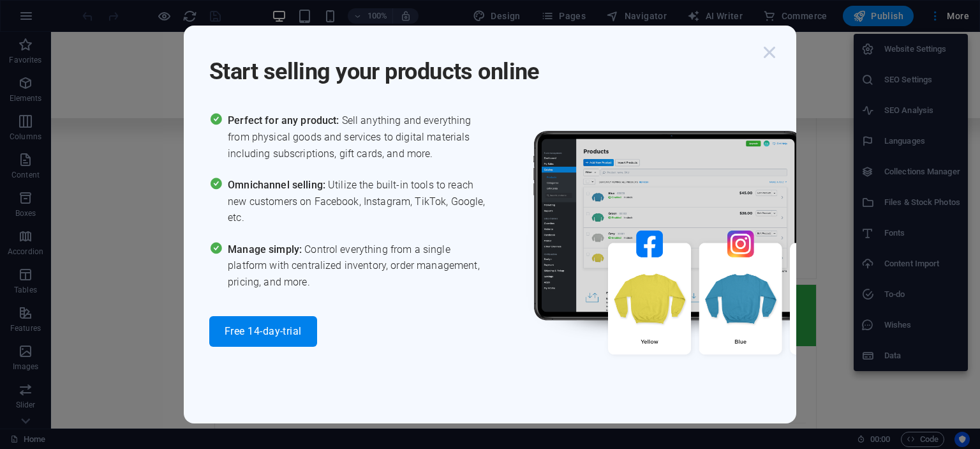 This screenshot has width=980, height=449. What do you see at coordinates (704, 251) in the screenshot?
I see `img: promo_image.png` at bounding box center [704, 251].